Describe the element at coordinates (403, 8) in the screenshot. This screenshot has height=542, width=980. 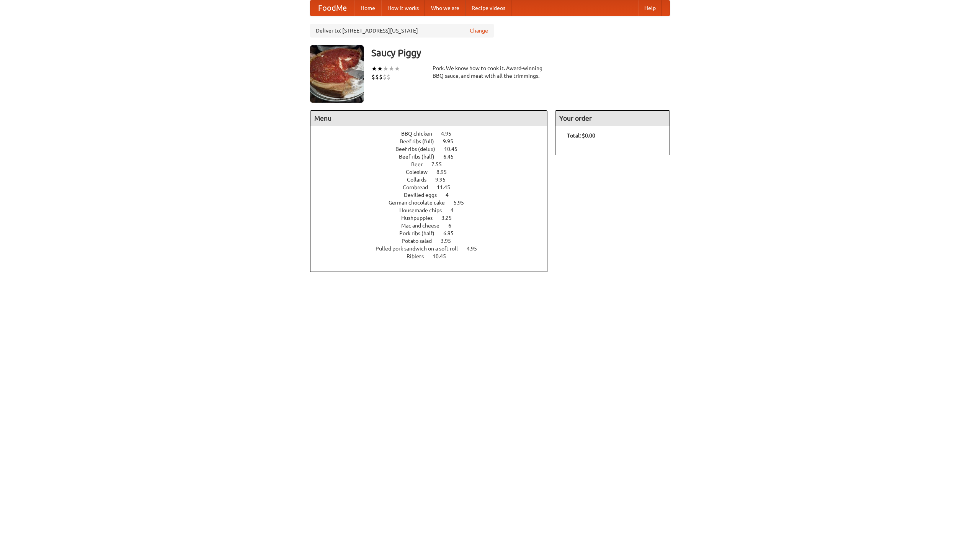
I see `a: How it works` at that location.